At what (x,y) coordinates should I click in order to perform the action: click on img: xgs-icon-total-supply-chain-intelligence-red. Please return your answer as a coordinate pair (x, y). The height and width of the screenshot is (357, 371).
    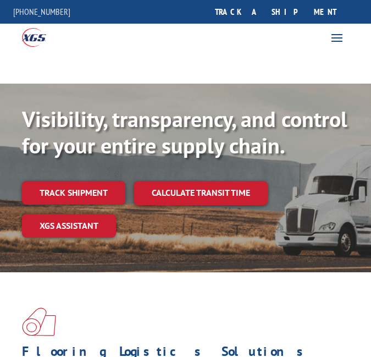
    Looking at the image, I should click on (39, 321).